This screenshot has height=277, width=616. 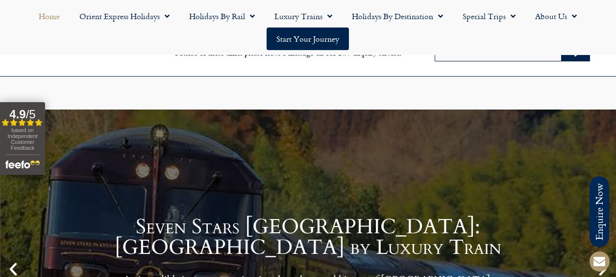 I want to click on nav: Menu, so click(x=308, y=27).